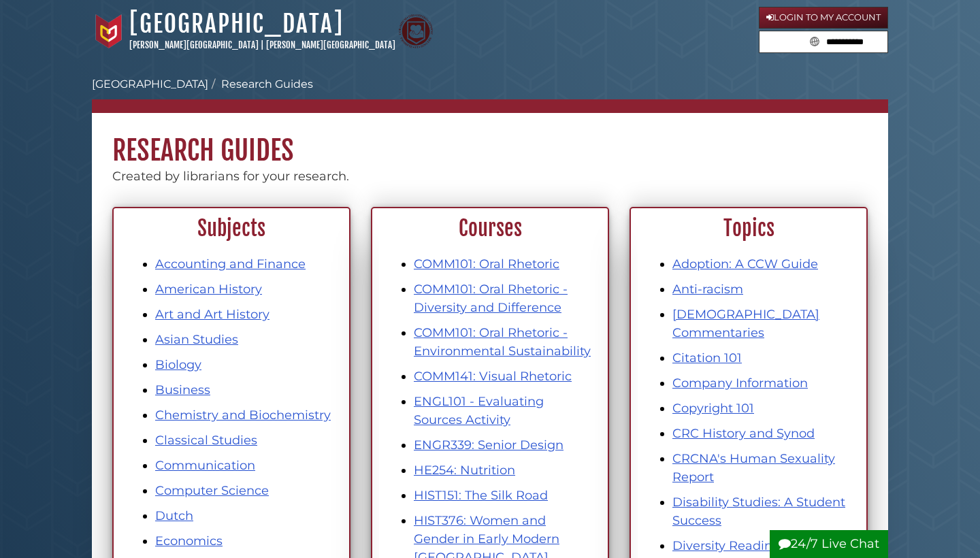  Describe the element at coordinates (230, 264) in the screenshot. I see `a: Accounting and Finance` at that location.